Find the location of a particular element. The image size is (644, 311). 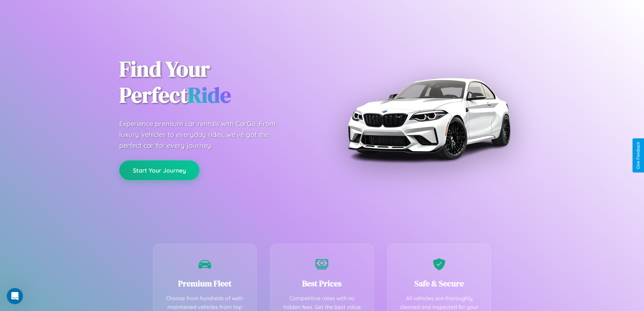

h3: Premium Fleet is located at coordinates (205, 283).